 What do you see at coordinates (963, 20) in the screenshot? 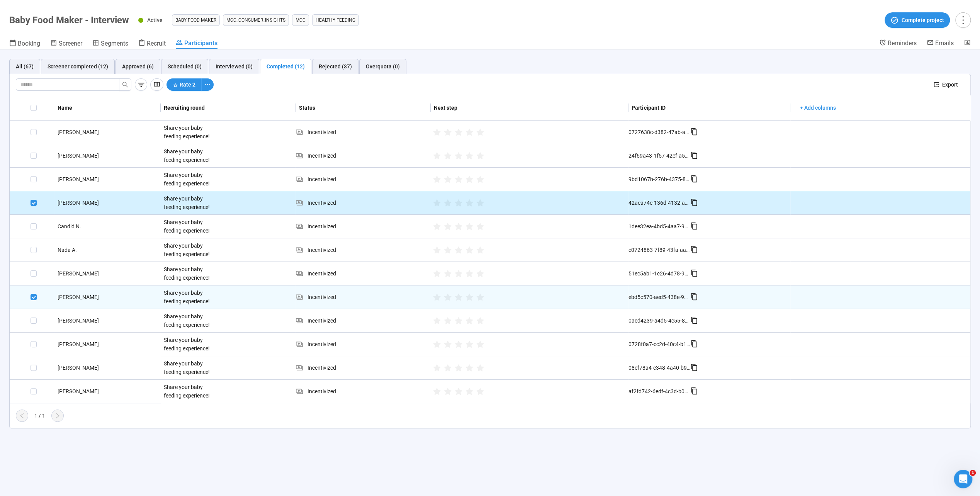
I see `button: more` at bounding box center [963, 20].